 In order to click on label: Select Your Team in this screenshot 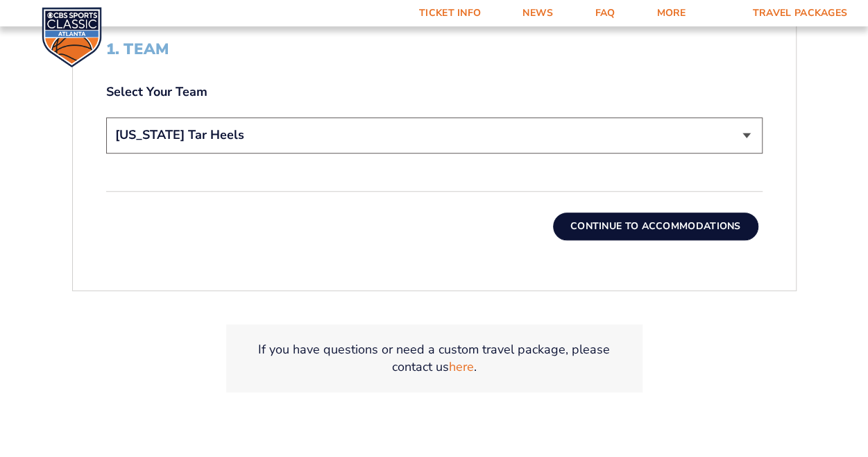, I will do `click(434, 92)`.